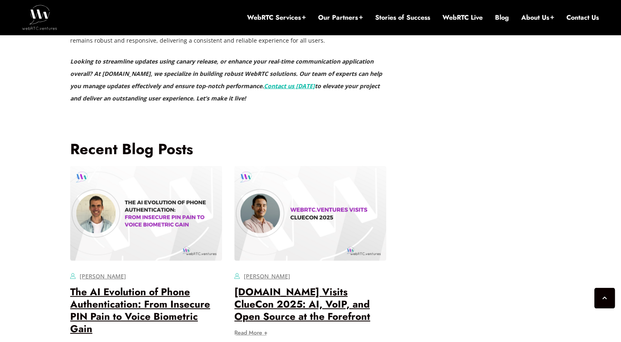  Describe the element at coordinates (226, 73) in the screenshot. I see `em: Looking to streamline updates using canary release, or enhance your real-time communication appli...` at that location.